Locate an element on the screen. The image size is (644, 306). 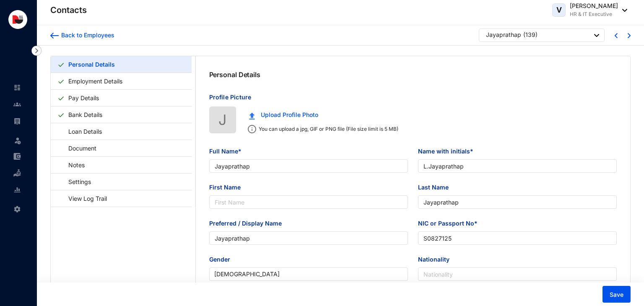
a: Loan Details is located at coordinates (81, 131).